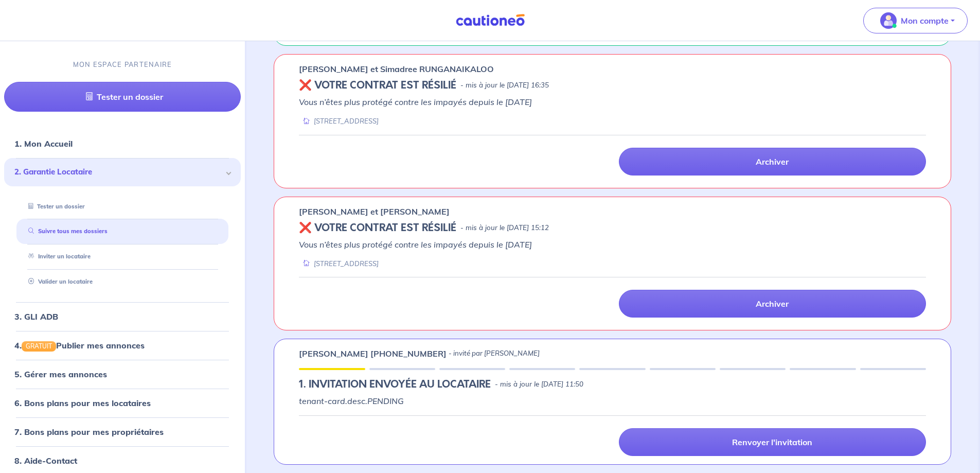  Describe the element at coordinates (123, 256) in the screenshot. I see `div: Inviter un locataire` at that location.